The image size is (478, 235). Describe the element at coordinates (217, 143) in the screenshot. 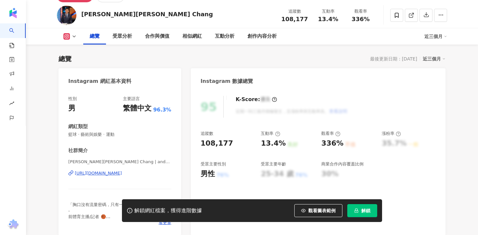

I see `div: 108,177` at that location.